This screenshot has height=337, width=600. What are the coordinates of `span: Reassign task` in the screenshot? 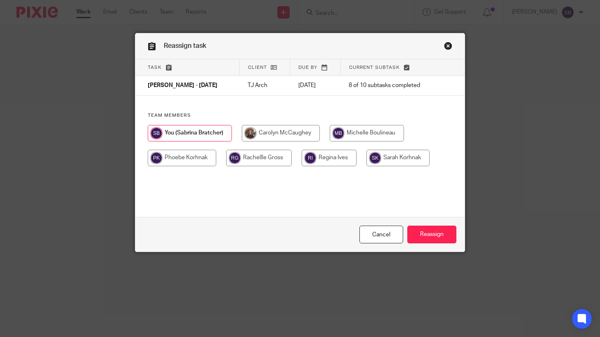 It's located at (185, 46).